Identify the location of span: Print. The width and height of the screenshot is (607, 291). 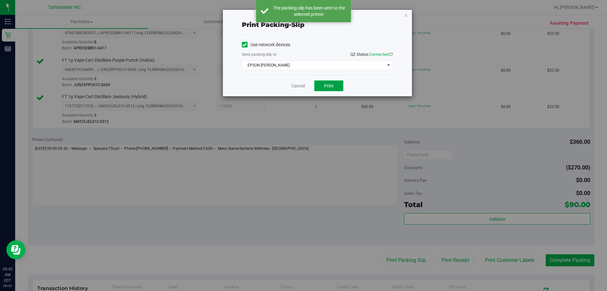
(329, 86).